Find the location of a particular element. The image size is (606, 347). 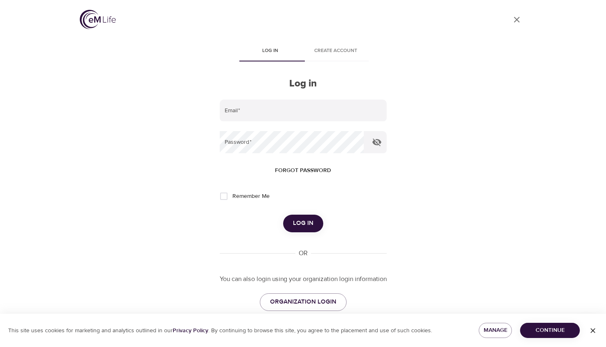

div: OR is located at coordinates (303, 253).